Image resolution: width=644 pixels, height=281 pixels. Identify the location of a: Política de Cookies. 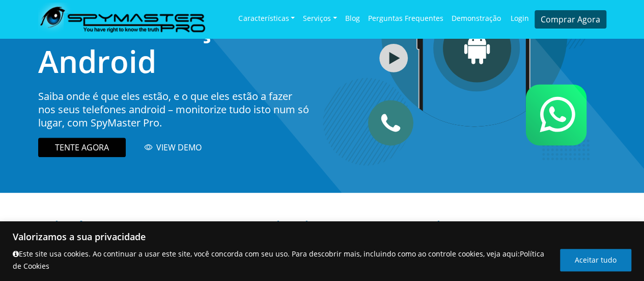
(278, 260).